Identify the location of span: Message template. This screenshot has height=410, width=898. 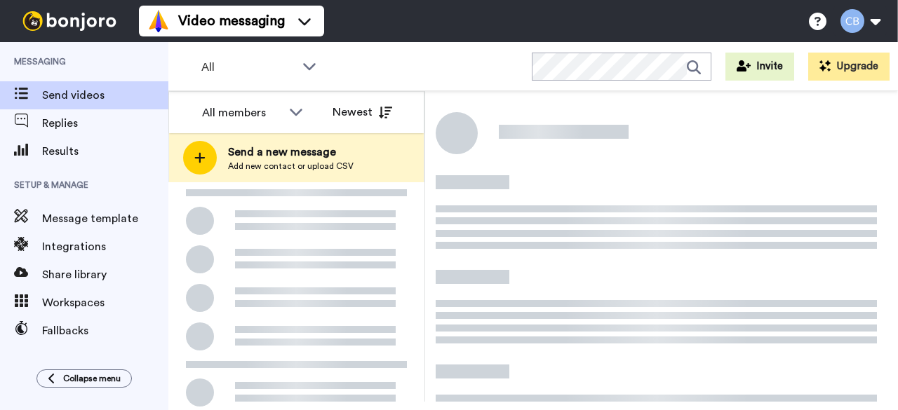
(105, 219).